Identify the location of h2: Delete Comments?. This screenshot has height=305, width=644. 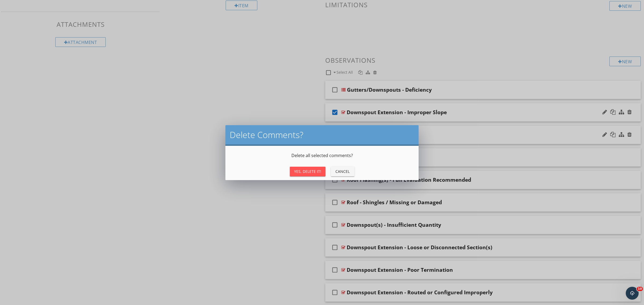
(322, 135).